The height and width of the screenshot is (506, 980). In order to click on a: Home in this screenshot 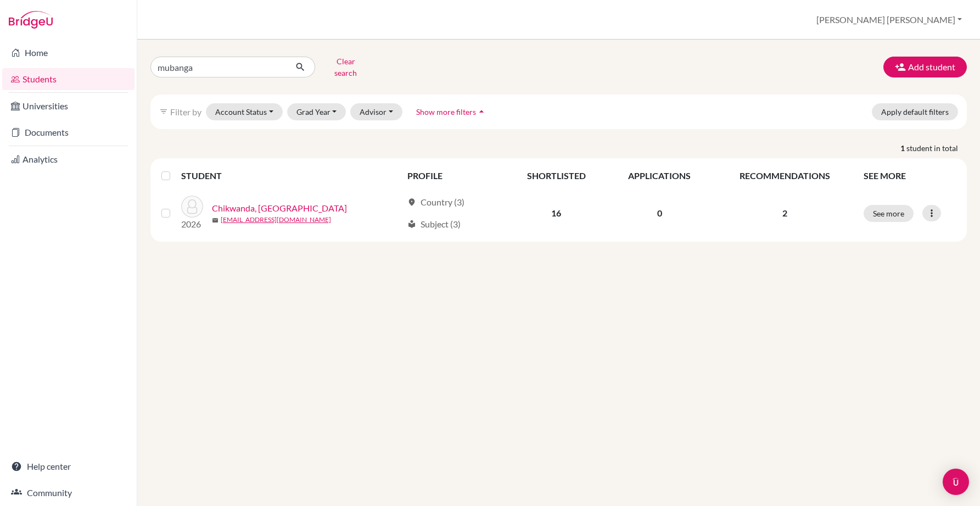, I will do `click(68, 53)`.